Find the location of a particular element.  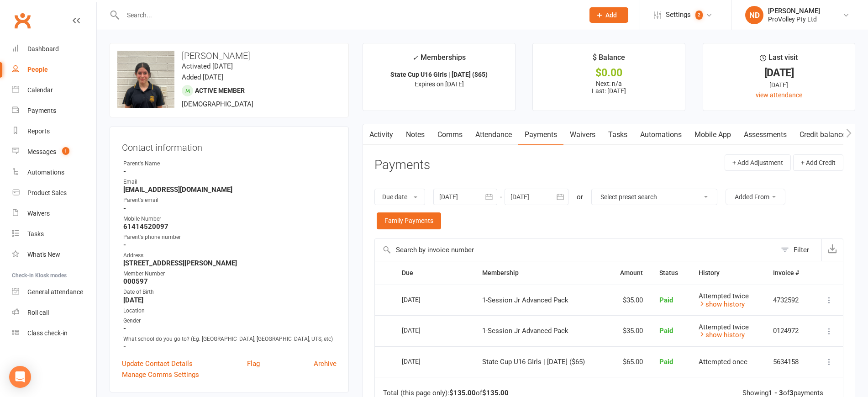

a: Reports is located at coordinates (54, 131).